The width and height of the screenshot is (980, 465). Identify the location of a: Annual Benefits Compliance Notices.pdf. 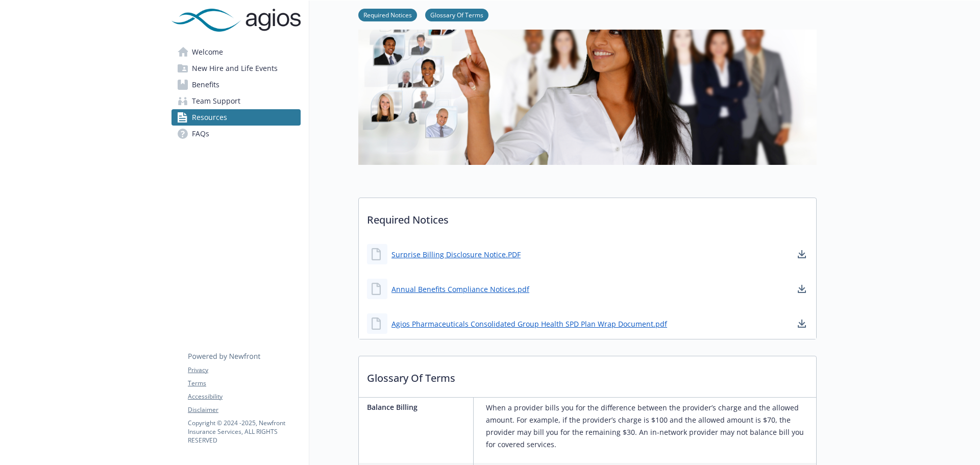
(461, 289).